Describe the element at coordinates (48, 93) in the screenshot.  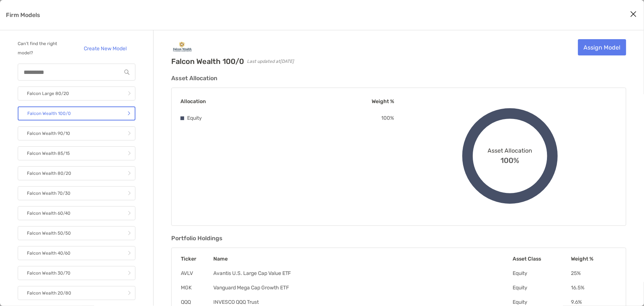
I see `p: Falcon Large 80/20` at that location.